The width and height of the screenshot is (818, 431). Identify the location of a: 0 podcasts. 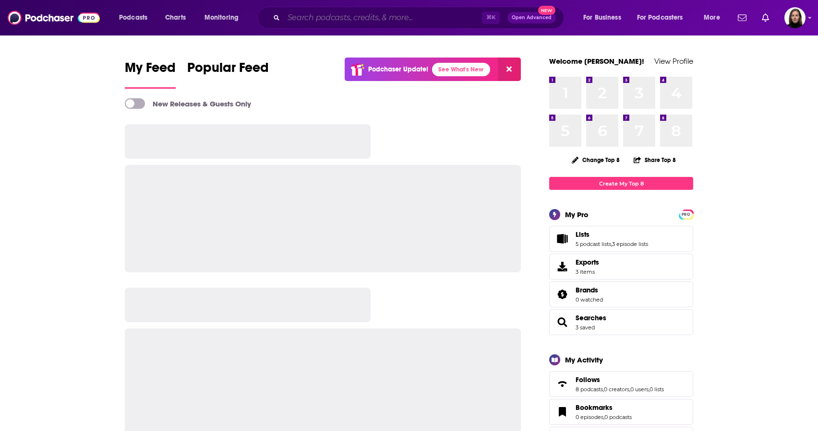
(617, 417).